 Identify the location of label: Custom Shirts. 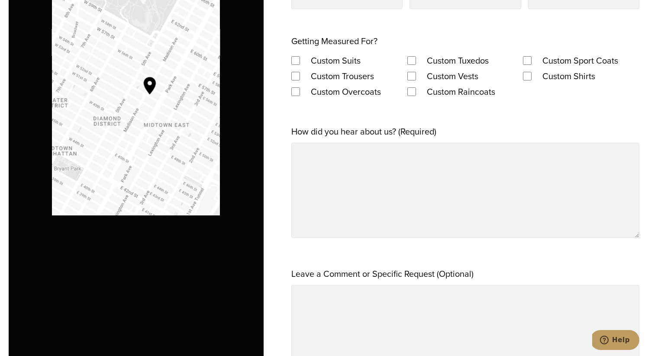
(569, 76).